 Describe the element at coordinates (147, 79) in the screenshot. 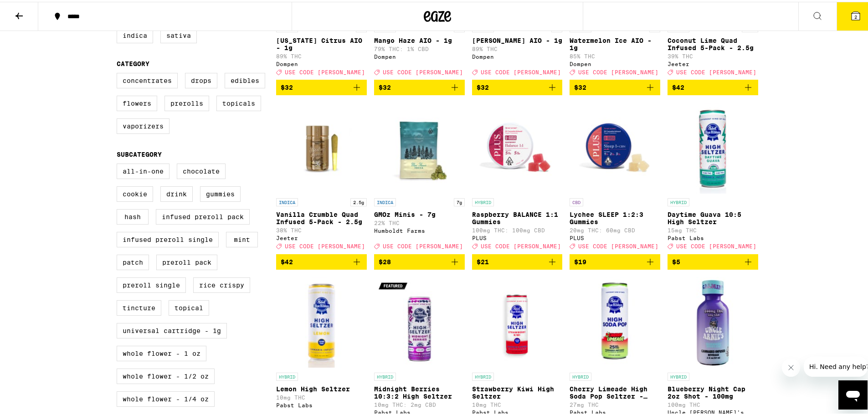

I see `label: Concentrates` at that location.